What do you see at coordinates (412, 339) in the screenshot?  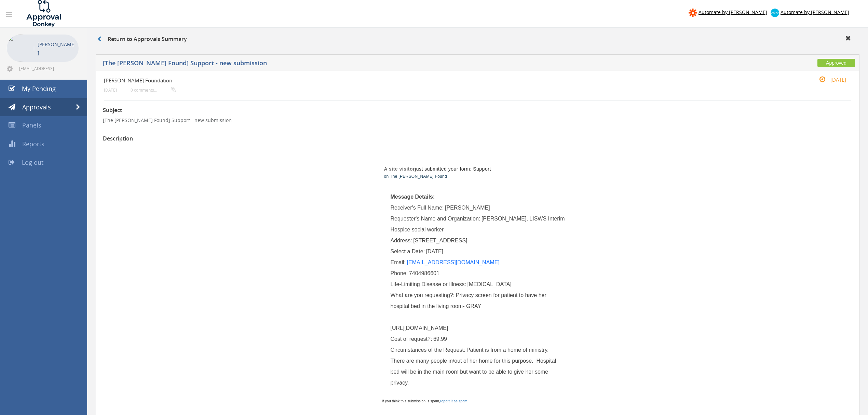 I see `span: Cost of request?:` at bounding box center [412, 339].